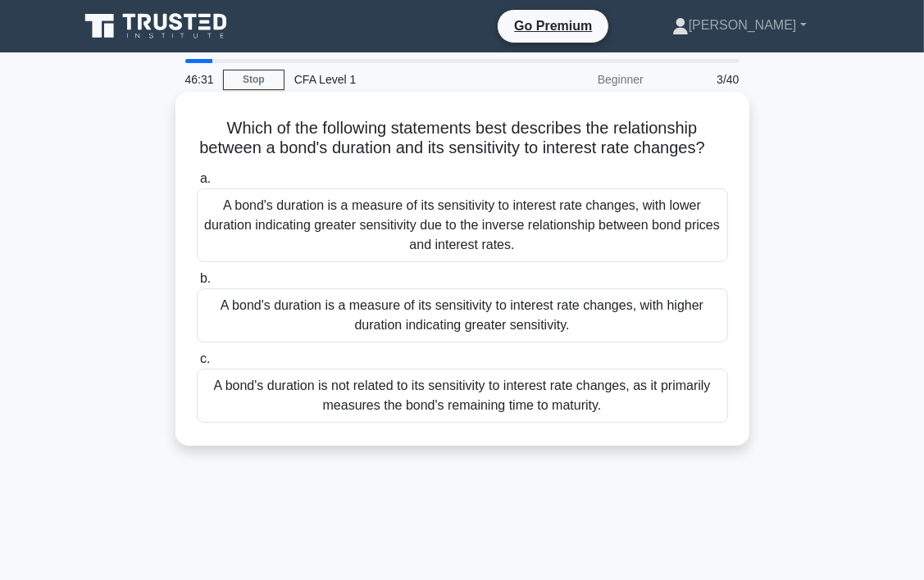 Image resolution: width=924 pixels, height=580 pixels. Describe the element at coordinates (462, 139) in the screenshot. I see `h5: Which of the following statements best describes the relationship between a bond's duration and i...` at that location.